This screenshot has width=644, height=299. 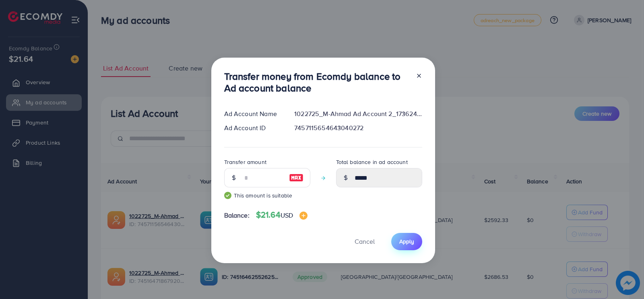 What do you see at coordinates (317, 82) in the screenshot?
I see `h3: Transfer money from Ecomdy balance to Ad account balance` at bounding box center [317, 82].